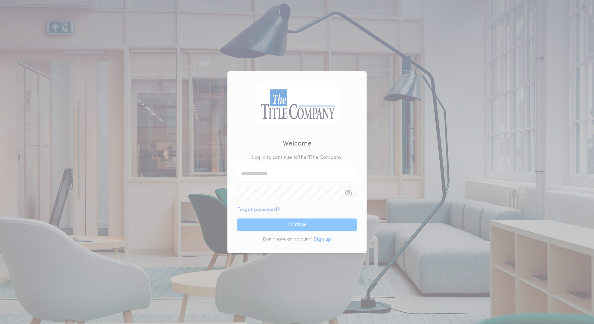 The width and height of the screenshot is (594, 324). Describe the element at coordinates (323, 240) in the screenshot. I see `button: Sign up` at that location.